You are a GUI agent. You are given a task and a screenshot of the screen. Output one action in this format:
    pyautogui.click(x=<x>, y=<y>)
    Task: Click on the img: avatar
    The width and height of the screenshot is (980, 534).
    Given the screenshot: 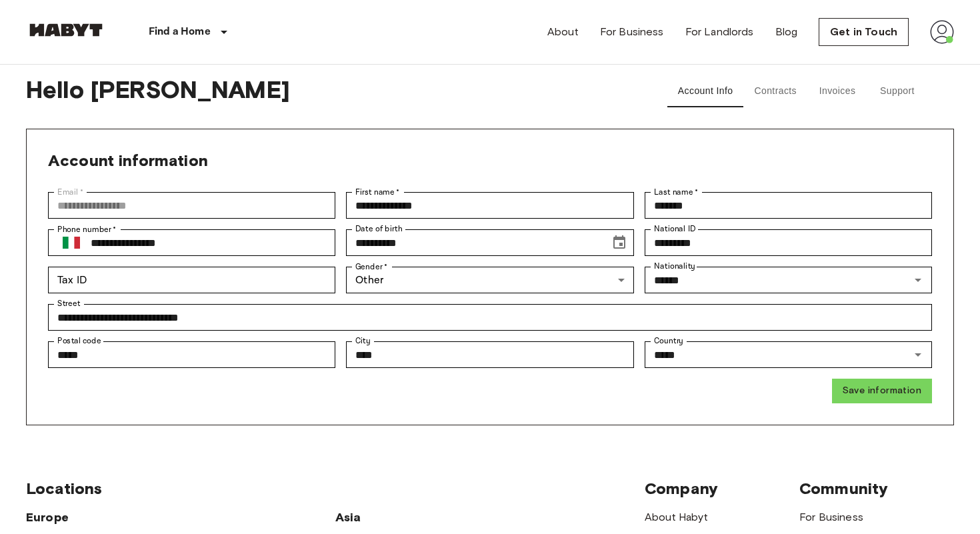 What is the action you would take?
    pyautogui.click(x=942, y=32)
    